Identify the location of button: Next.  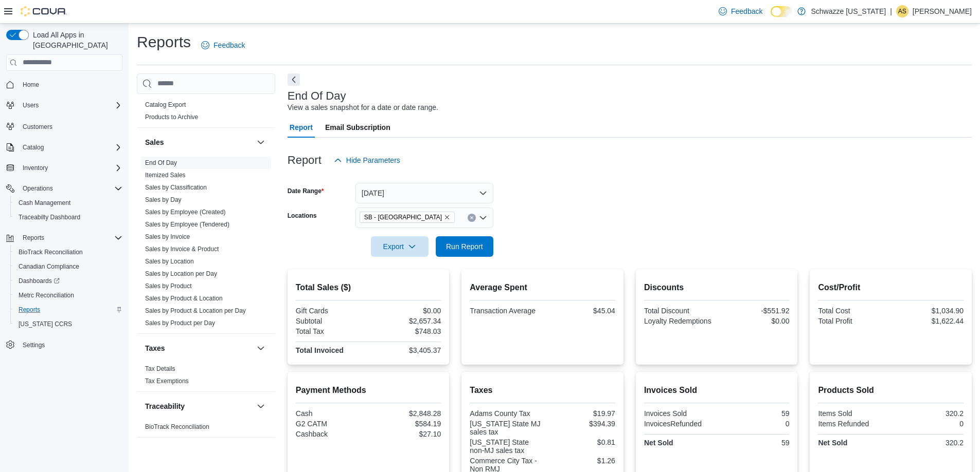
(293, 80).